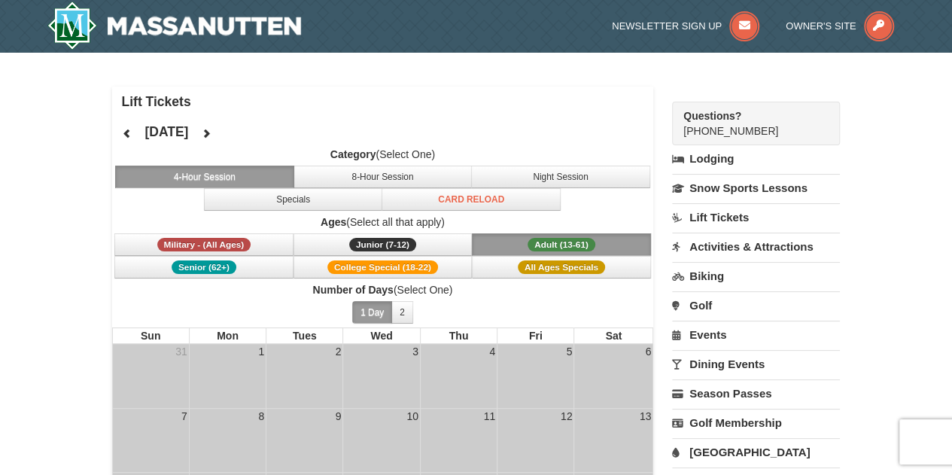 The width and height of the screenshot is (952, 475). I want to click on button: College Special (18-22), so click(383, 267).